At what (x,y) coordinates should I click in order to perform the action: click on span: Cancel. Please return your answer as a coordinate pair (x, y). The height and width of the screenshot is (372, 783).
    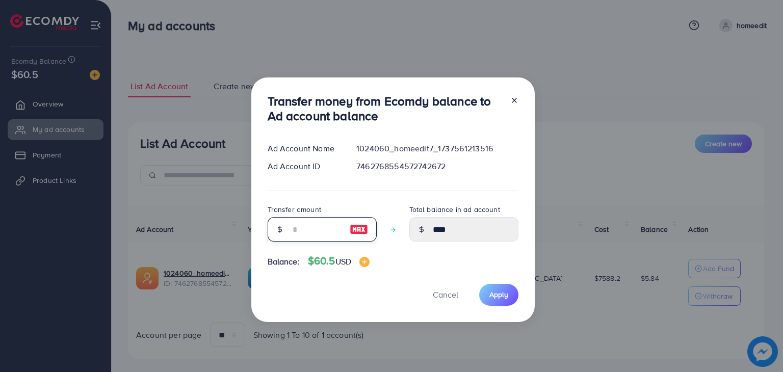
    Looking at the image, I should click on (446, 295).